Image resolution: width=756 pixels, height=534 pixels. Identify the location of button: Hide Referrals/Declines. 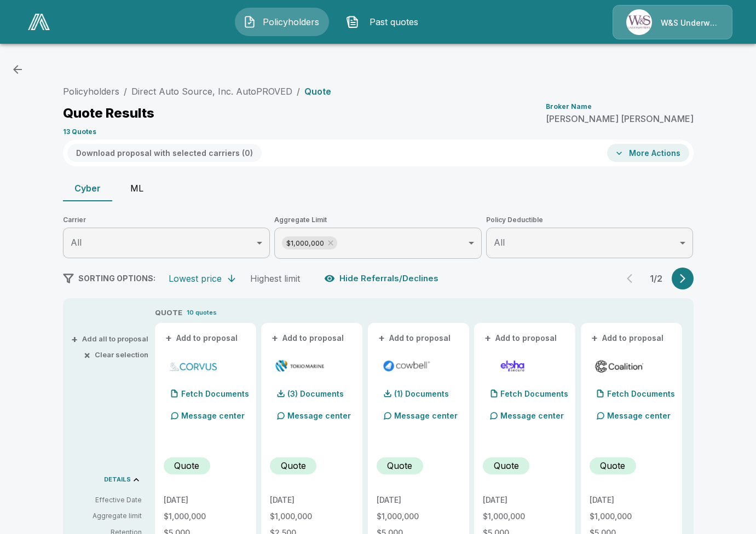
(382, 278).